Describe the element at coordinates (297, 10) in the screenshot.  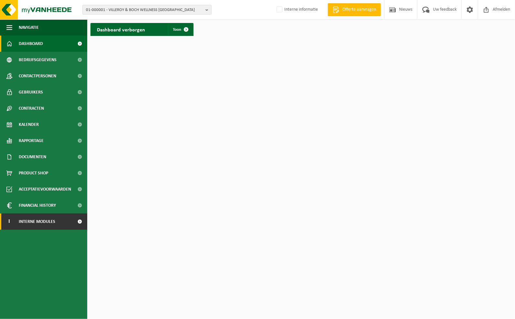
I see `label: Interne informatie` at that location.